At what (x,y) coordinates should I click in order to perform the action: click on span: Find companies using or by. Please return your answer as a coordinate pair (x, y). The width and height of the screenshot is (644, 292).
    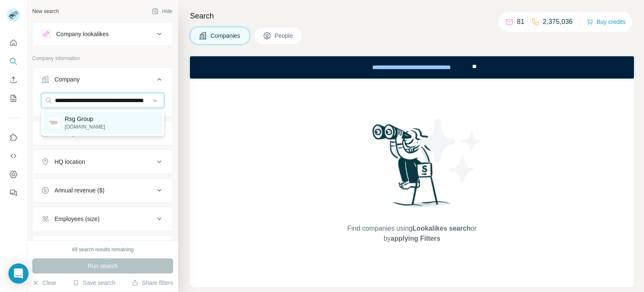
    Looking at the image, I should click on (412, 233).